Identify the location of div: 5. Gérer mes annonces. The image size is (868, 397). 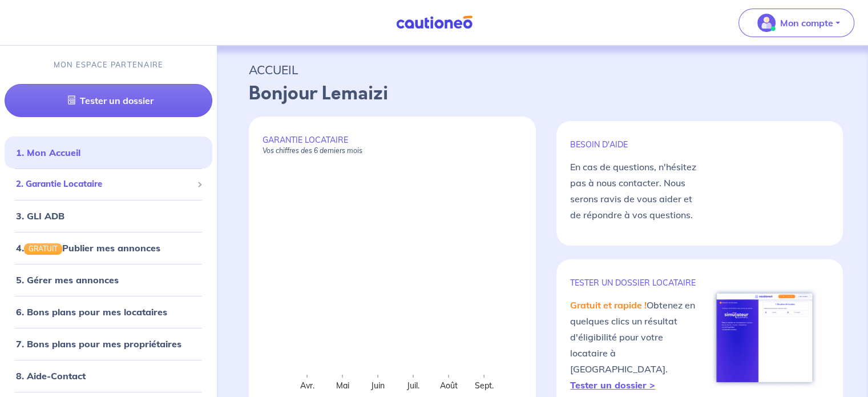
(108, 280).